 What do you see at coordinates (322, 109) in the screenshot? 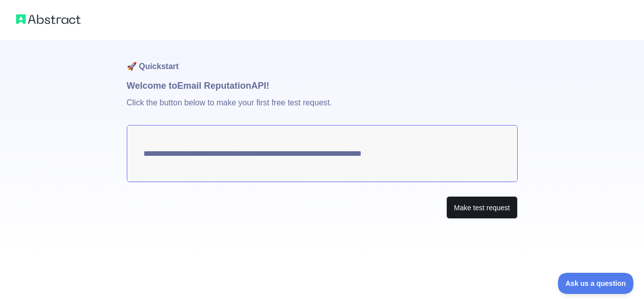
I see `p: Click the button below to make your first free test request.` at bounding box center [322, 109].